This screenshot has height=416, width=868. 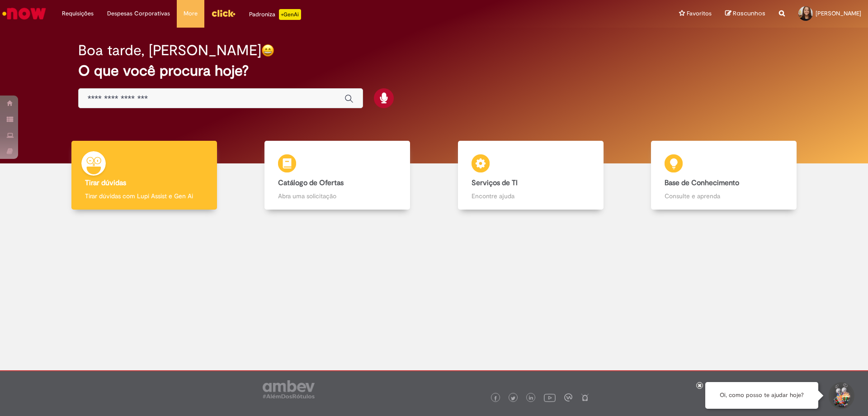 What do you see at coordinates (275, 14) in the screenshot?
I see `div: Padroniza` at bounding box center [275, 14].